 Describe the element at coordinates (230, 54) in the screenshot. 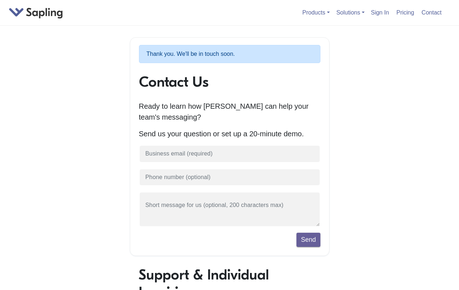

I see `p: Thank you. We'll be in touch soon.` at that location.